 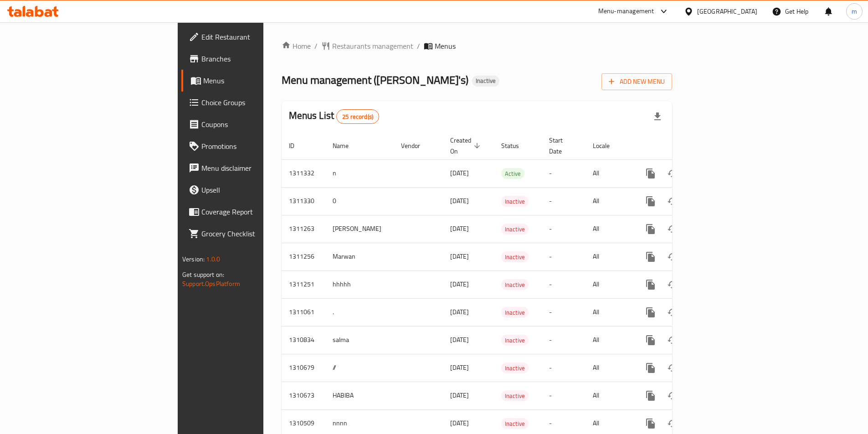 What do you see at coordinates (416, 145) in the screenshot?
I see `span: Vendor` at bounding box center [416, 145].